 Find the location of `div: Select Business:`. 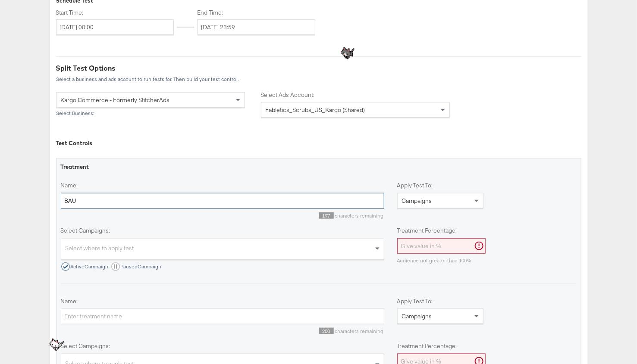

div: Select Business: is located at coordinates (151, 113).